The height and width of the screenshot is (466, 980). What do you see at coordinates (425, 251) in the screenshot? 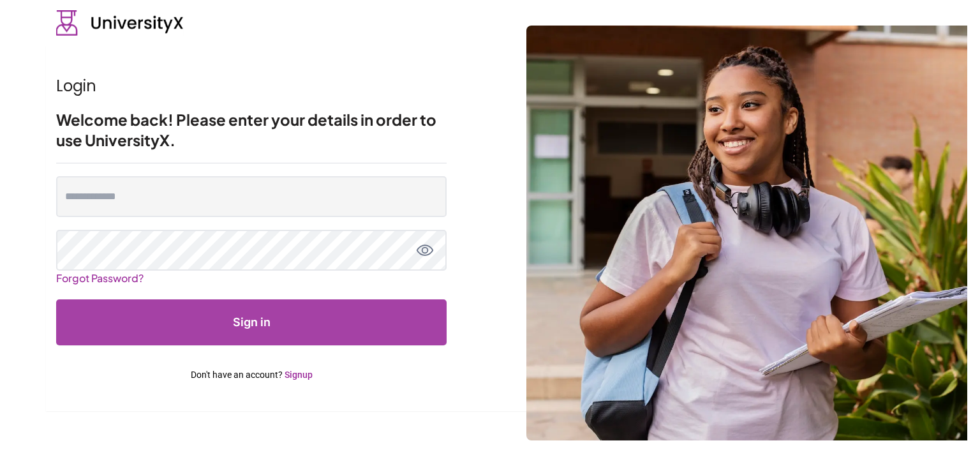
I see `button: toggle password view` at bounding box center [425, 251].